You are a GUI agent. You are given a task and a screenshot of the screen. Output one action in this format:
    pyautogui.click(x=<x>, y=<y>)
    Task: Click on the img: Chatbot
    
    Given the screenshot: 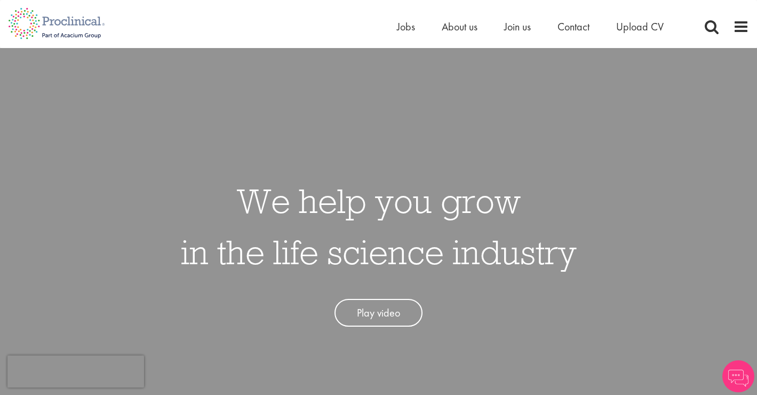 What is the action you would take?
    pyautogui.click(x=738, y=376)
    